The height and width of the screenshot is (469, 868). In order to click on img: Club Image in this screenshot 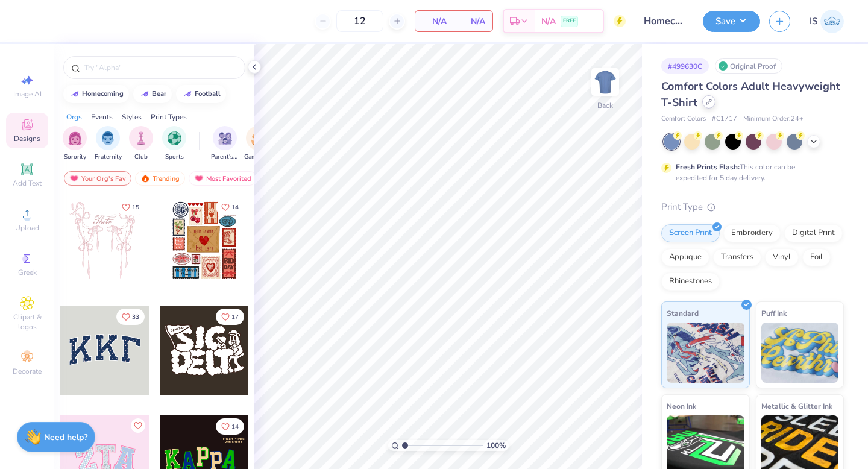, I will do `click(141, 137)`.